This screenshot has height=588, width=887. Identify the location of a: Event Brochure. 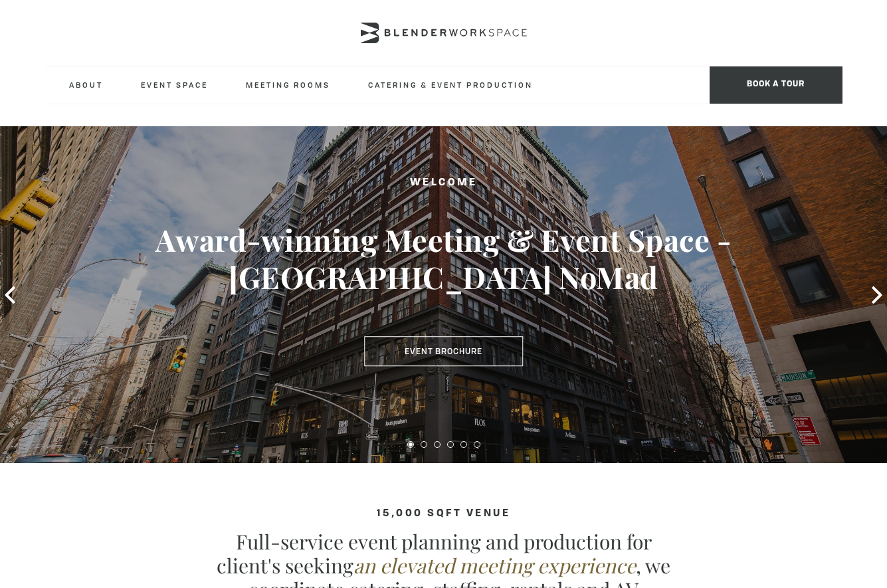
(443, 352).